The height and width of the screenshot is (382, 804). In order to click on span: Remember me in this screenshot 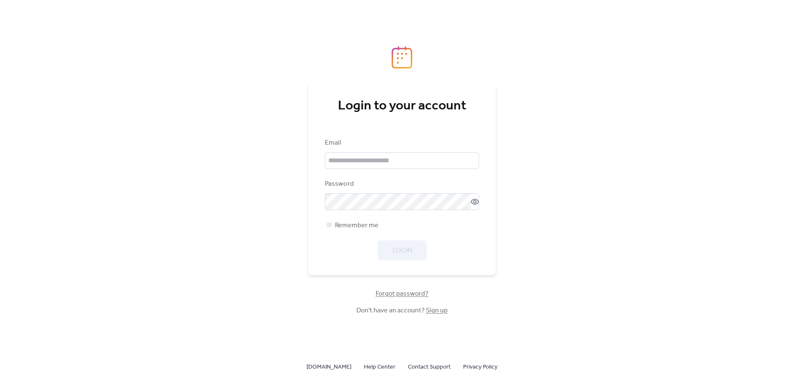, I will do `click(357, 225)`.